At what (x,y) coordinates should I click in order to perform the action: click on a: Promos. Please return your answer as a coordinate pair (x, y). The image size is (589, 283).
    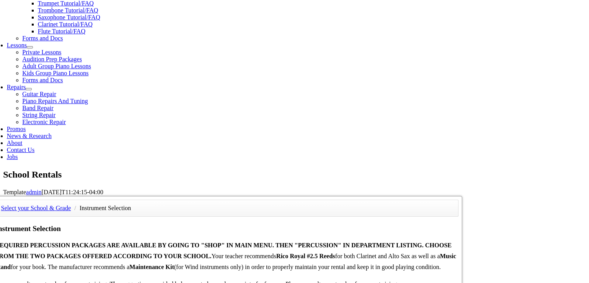
    Looking at the image, I should click on (16, 129).